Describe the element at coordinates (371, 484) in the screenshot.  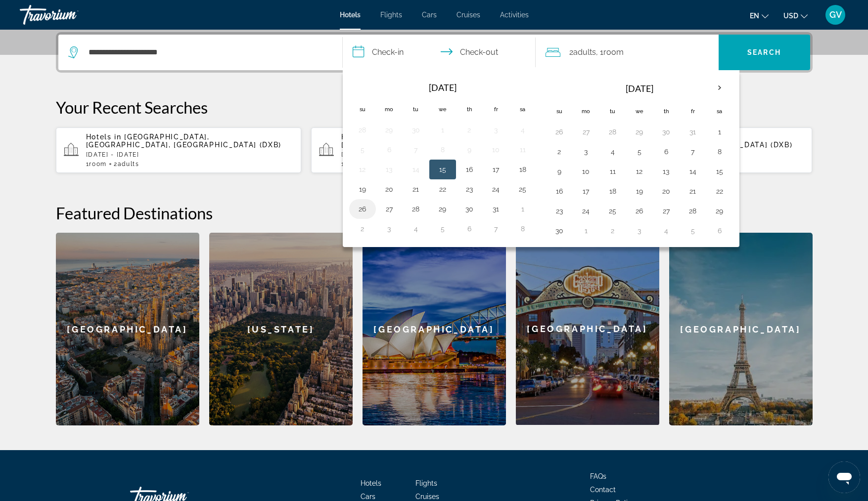
I see `a: Hotels` at that location.